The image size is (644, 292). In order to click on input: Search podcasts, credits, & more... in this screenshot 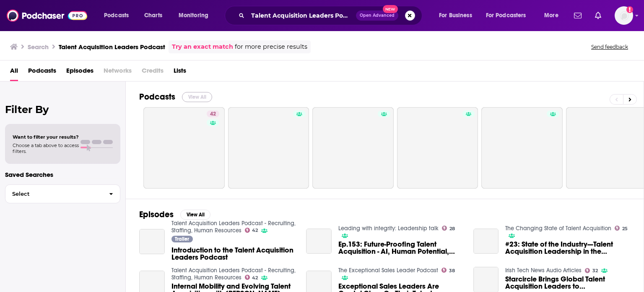, I will do `click(302, 15)`.